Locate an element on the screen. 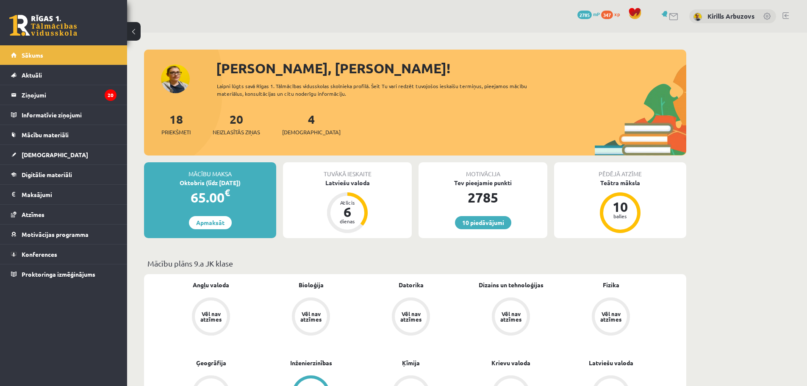 The height and width of the screenshot is (386, 807). a: Latviešu valoda is located at coordinates (611, 362).